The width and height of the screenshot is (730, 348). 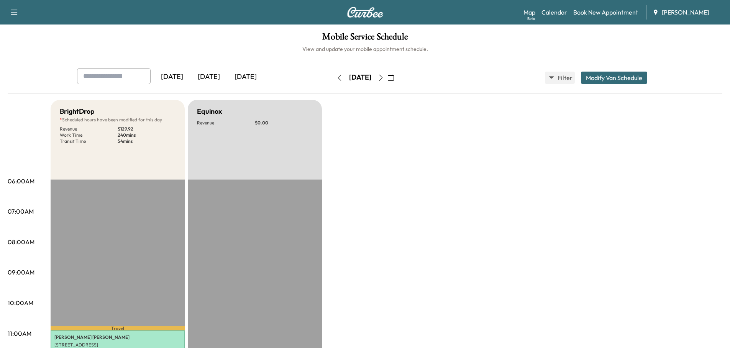 What do you see at coordinates (146, 135) in the screenshot?
I see `p: 240 mins` at bounding box center [146, 135].